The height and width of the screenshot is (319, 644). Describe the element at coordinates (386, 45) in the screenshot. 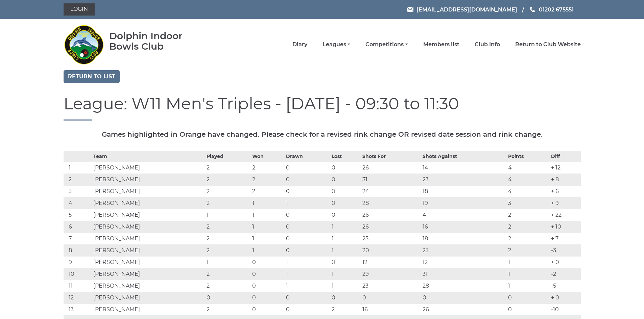

I see `a: Competitions` at that location.